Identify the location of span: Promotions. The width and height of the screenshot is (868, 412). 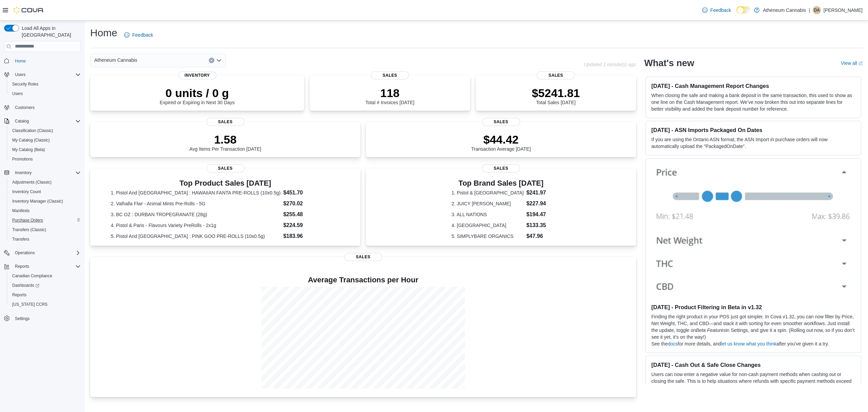
(45, 159).